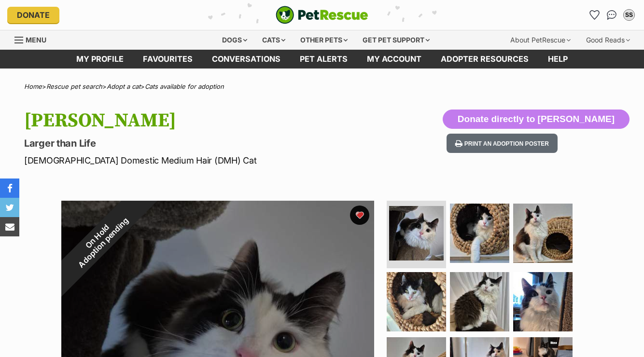 This screenshot has width=644, height=357. What do you see at coordinates (612, 15) in the screenshot?
I see `img: chat-41dd97257d64d25036548639549fe6c8038ab92f7586957e7f3b1b290dea8141.svg` at bounding box center [612, 15].